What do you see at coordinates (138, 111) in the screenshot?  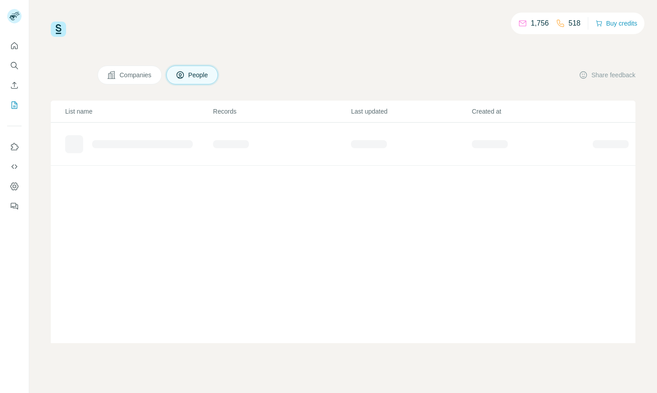 I see `p: List name` at bounding box center [138, 111].